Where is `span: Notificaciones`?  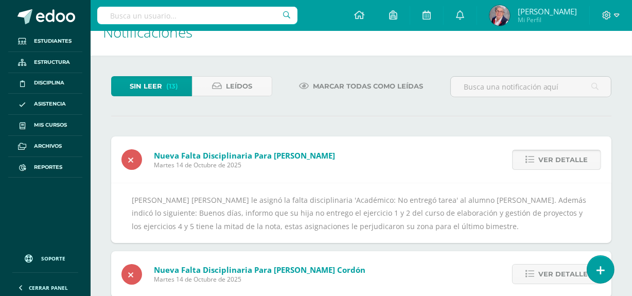
span: Notificaciones is located at coordinates (148, 32).